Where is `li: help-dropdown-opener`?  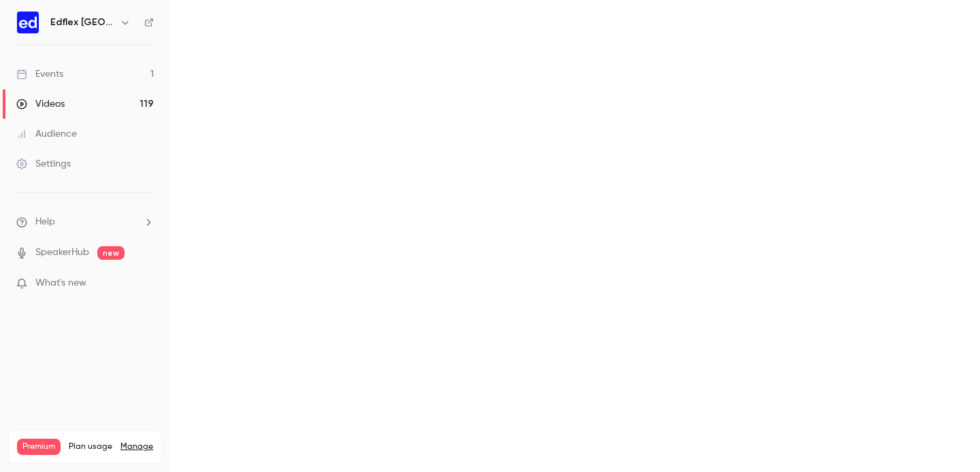
li: help-dropdown-opener is located at coordinates (85, 222).